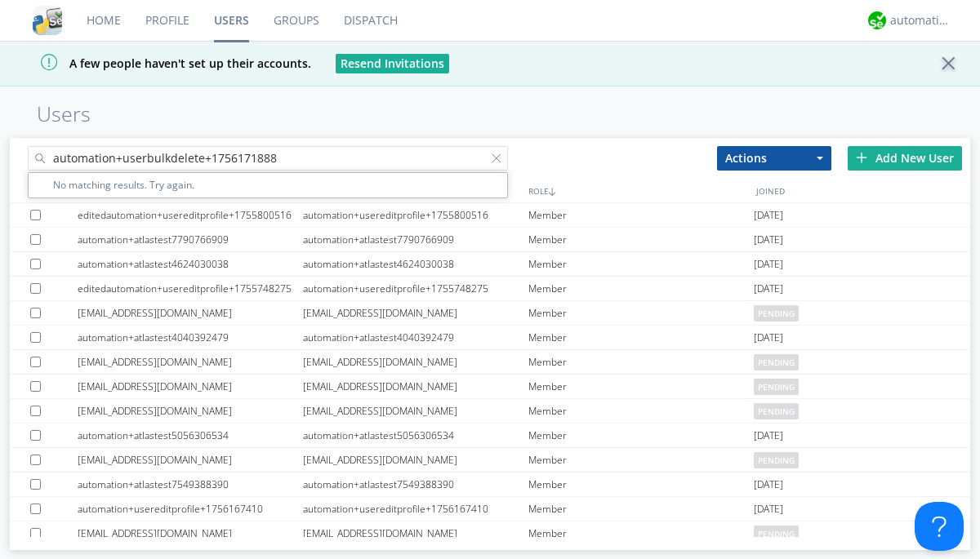 Image resolution: width=980 pixels, height=559 pixels. What do you see at coordinates (161, 62) in the screenshot?
I see `span: A few people haven't set up their accounts.` at bounding box center [161, 62].